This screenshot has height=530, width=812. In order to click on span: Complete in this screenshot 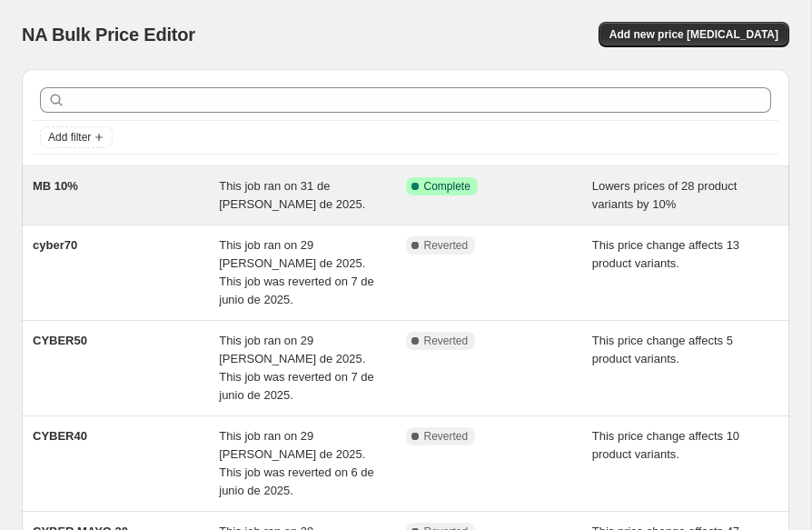, I will do `click(447, 186)`.